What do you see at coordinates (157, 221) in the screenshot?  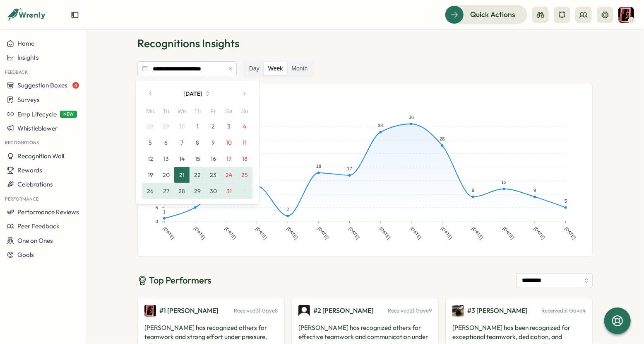 I see `text: 0` at bounding box center [157, 221].